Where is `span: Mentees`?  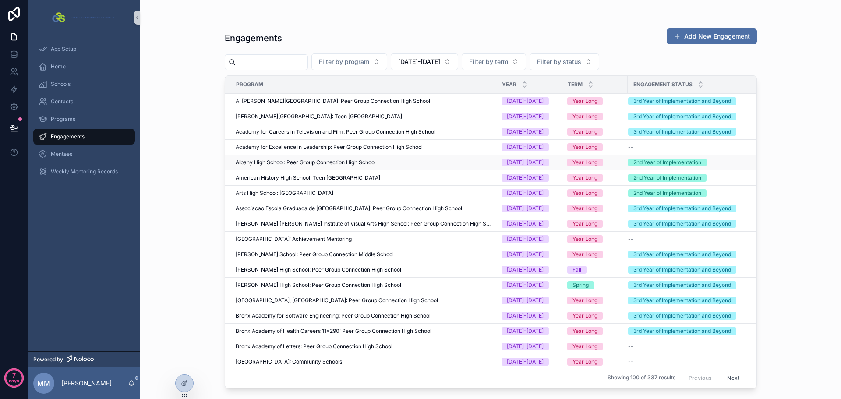 span: Mentees is located at coordinates (61, 154).